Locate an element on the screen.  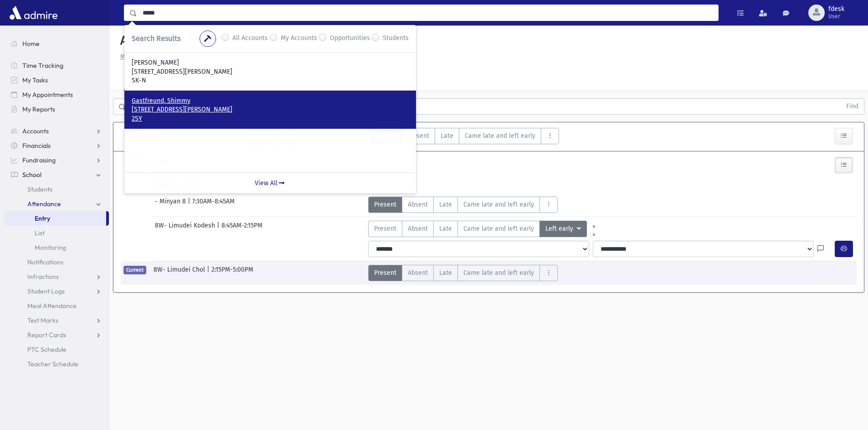
span: Financials is located at coordinates (37, 146).